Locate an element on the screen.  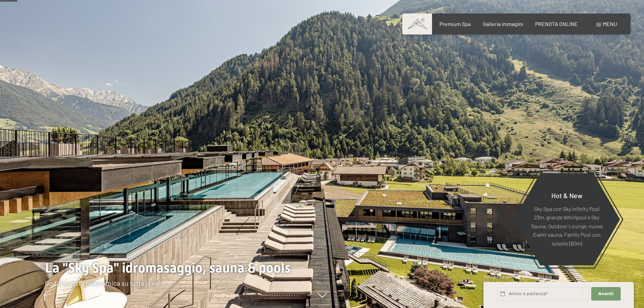
span: Menu is located at coordinates (610, 24).